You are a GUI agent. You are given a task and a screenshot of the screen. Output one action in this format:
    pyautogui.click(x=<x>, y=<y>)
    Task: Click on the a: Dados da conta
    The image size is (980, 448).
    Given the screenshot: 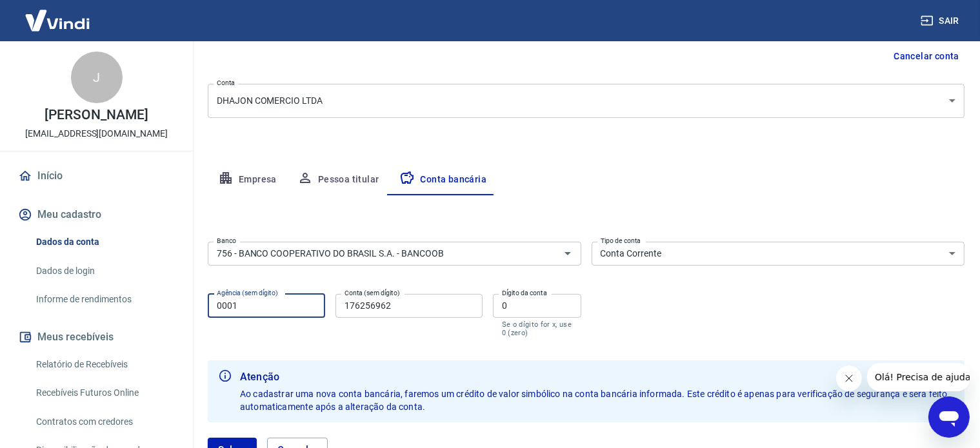 What is the action you would take?
    pyautogui.click(x=104, y=242)
    